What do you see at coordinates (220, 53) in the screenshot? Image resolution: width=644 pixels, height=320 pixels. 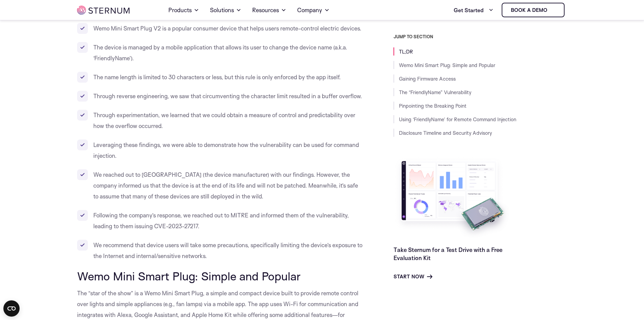 I see `li: The device is managed by a mobile application that allows its user to change the device name (a.k...` at bounding box center [220, 53].